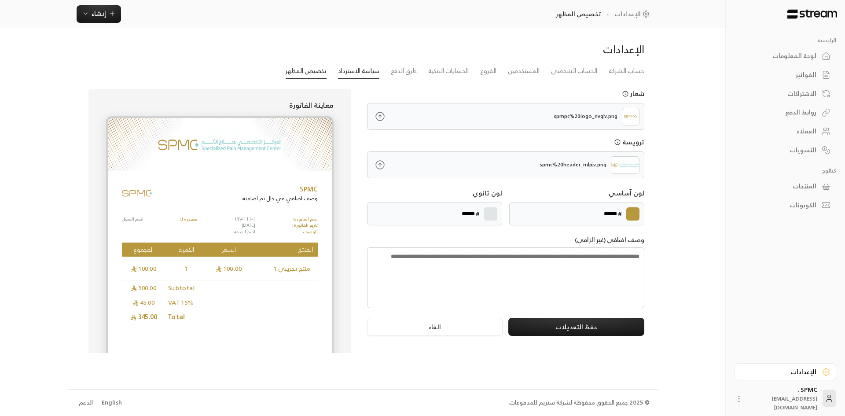 The image size is (845, 416). I want to click on a: العملاء, so click(785, 131).